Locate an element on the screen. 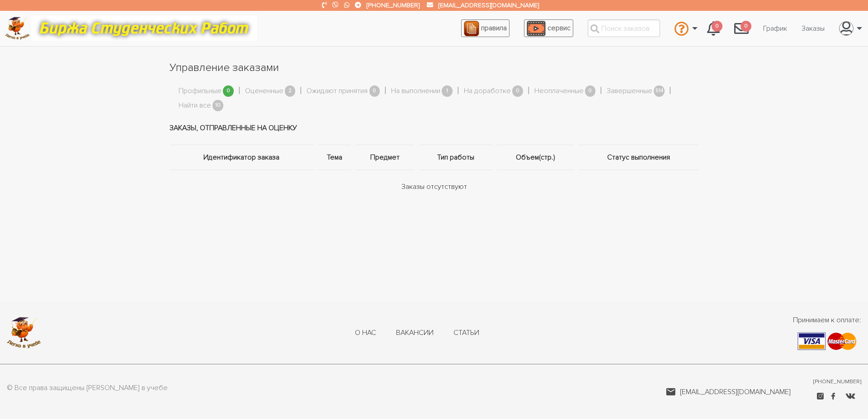  h1: Управление заказами is located at coordinates (434, 68).